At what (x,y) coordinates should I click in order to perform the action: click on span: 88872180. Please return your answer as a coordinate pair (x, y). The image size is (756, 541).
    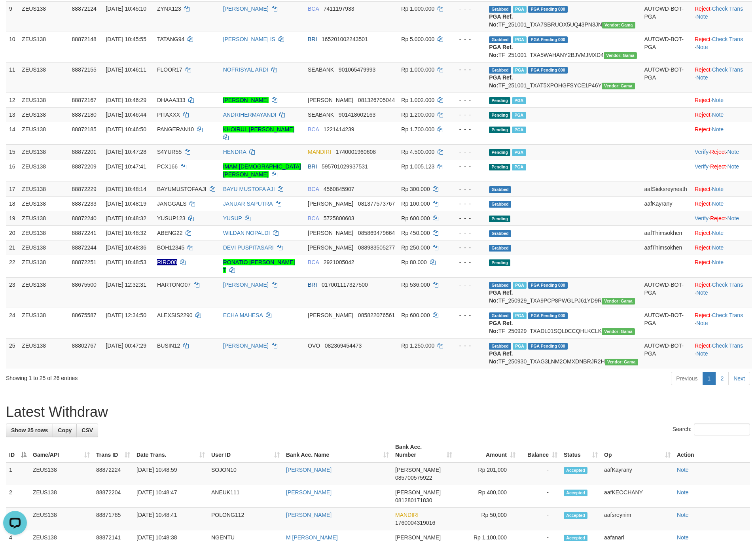
    Looking at the image, I should click on (84, 115).